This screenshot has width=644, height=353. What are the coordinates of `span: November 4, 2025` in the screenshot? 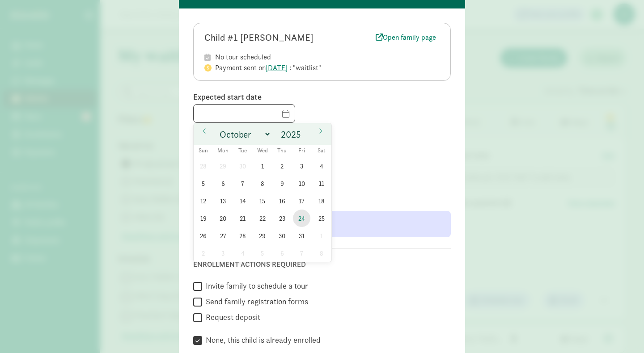 It's located at (243, 253).